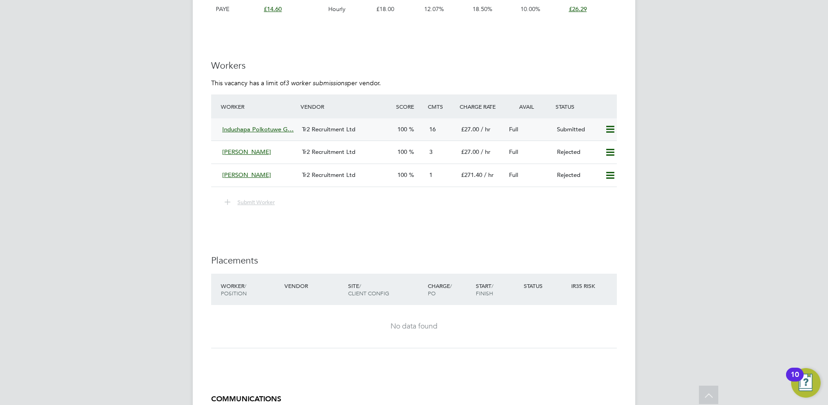 This screenshot has width=828, height=405. I want to click on div: No data found, so click(414, 327).